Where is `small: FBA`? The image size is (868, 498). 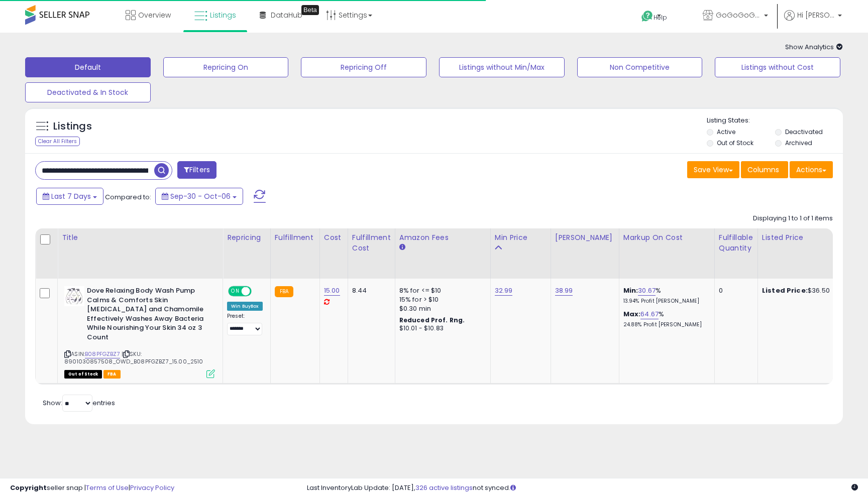 small: FBA is located at coordinates (284, 292).